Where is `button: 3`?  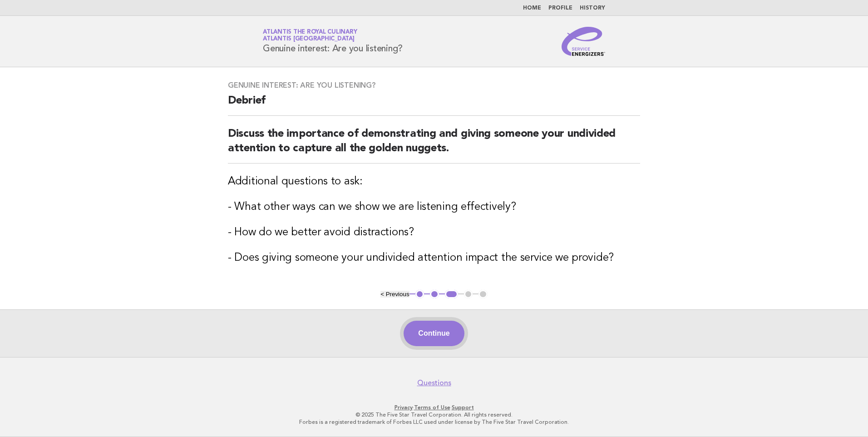 button: 3 is located at coordinates (451, 294).